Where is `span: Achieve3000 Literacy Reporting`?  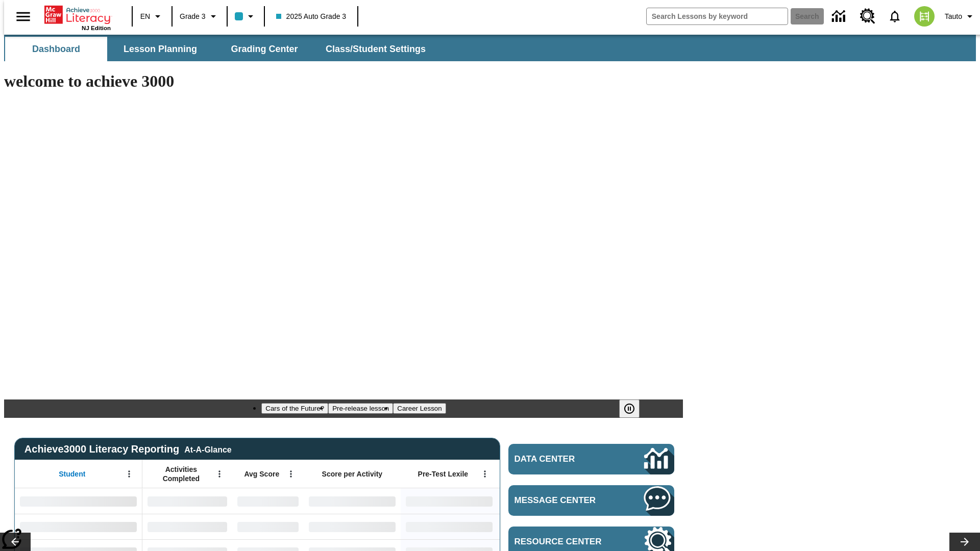
span: Achieve3000 Literacy Reporting is located at coordinates (128, 449).